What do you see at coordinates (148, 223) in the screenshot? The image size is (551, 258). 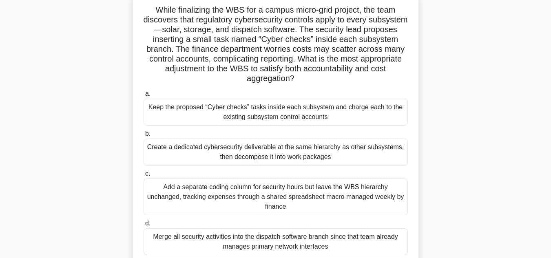 I see `span: d.` at bounding box center [148, 223].